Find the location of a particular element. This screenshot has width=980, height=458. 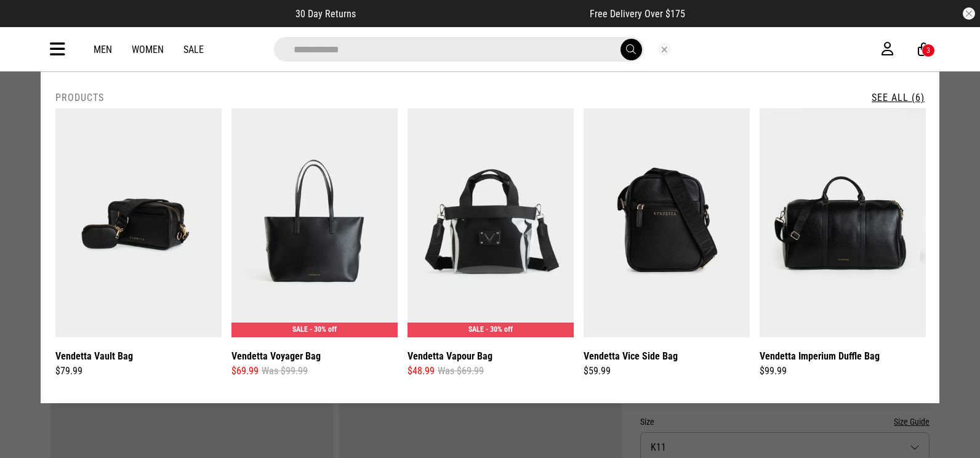

a: Women is located at coordinates (148, 50).